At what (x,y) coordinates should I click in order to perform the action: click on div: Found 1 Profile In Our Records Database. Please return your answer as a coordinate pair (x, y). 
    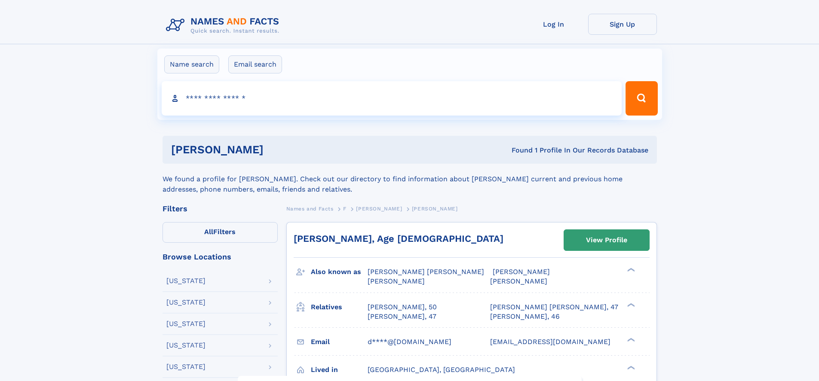
    Looking at the image, I should click on (517, 150).